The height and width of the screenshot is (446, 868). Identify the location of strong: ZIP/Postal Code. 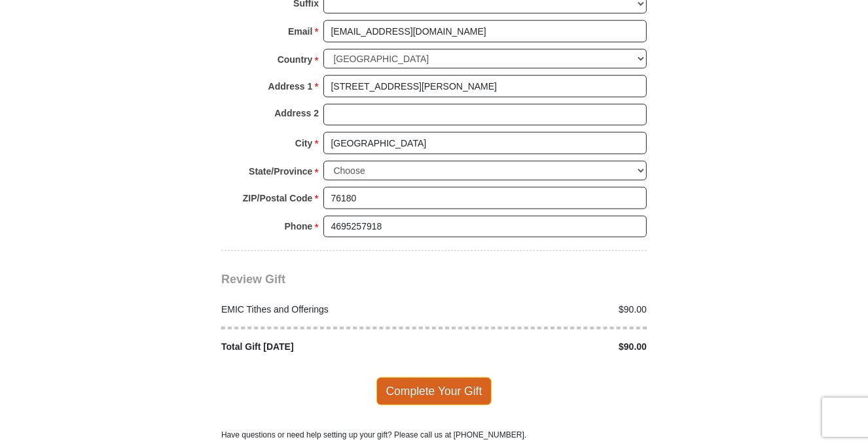
(277, 199).